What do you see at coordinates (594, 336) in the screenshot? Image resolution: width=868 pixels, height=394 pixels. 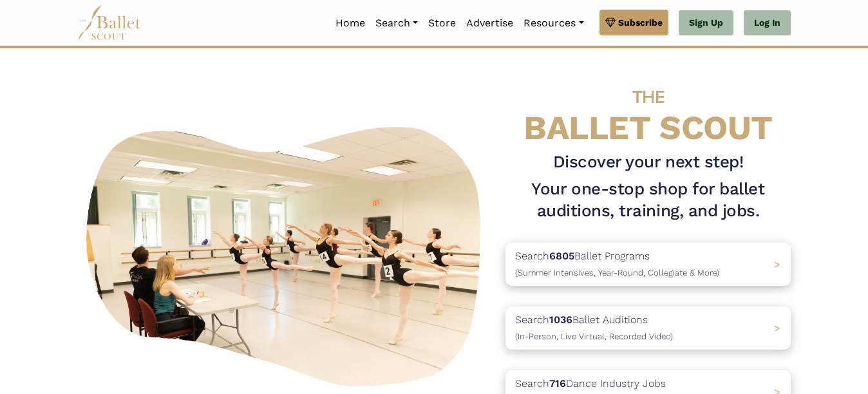 I see `span: (In-Person, Live Virtual, Recorded Video)` at bounding box center [594, 336].